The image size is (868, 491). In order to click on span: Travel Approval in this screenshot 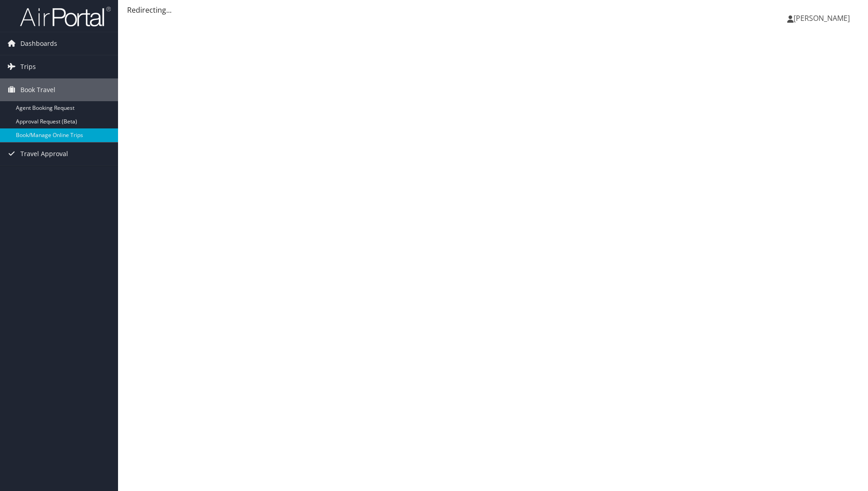, I will do `click(44, 154)`.